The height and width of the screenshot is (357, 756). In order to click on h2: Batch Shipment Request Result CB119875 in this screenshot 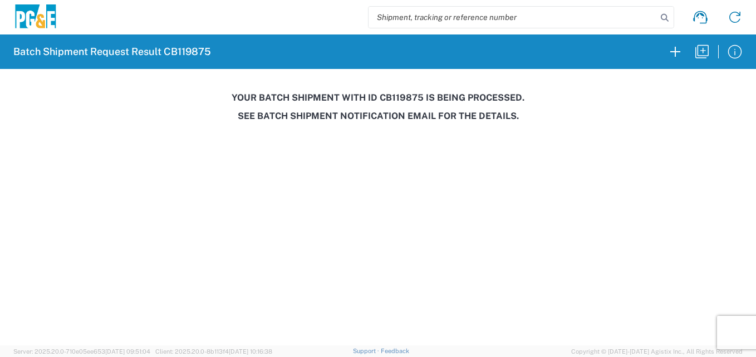, I will do `click(112, 52)`.